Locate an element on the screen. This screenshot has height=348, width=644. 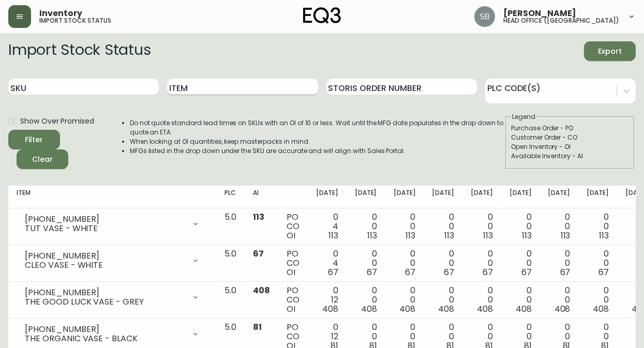
h5: import stock status is located at coordinates (75, 21).